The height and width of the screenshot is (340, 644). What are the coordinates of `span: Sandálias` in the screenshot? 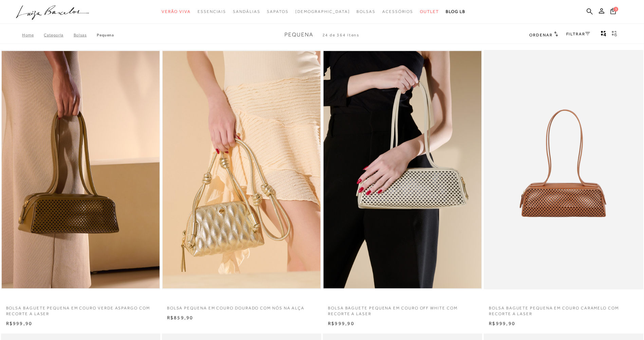 It's located at (246, 12).